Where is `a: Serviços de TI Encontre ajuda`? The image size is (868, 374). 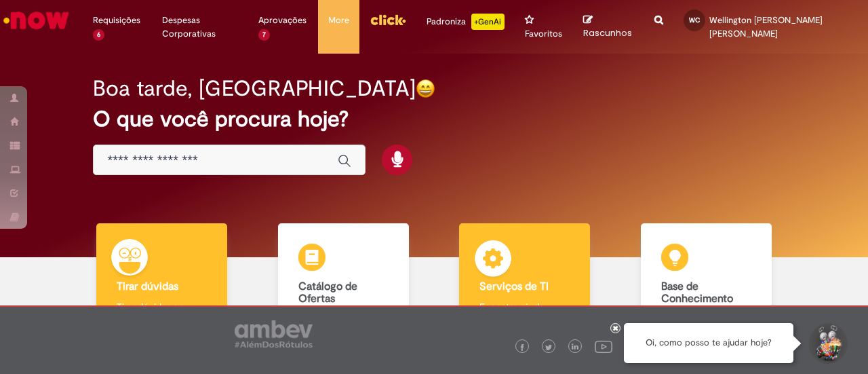
a: Serviços de TI Encontre ajuda is located at coordinates (525, 281).